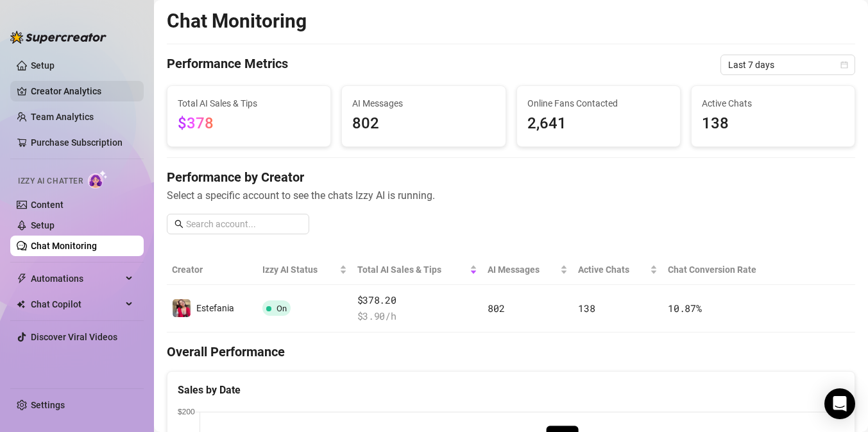 The image size is (868, 432). Describe the element at coordinates (82, 91) in the screenshot. I see `a: Creator Analytics` at that location.